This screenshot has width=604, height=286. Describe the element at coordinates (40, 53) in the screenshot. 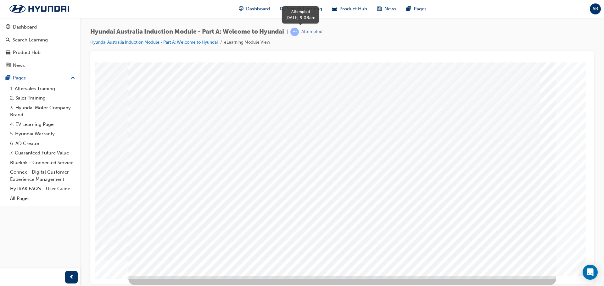

I see `a: Product Hub` at that location.